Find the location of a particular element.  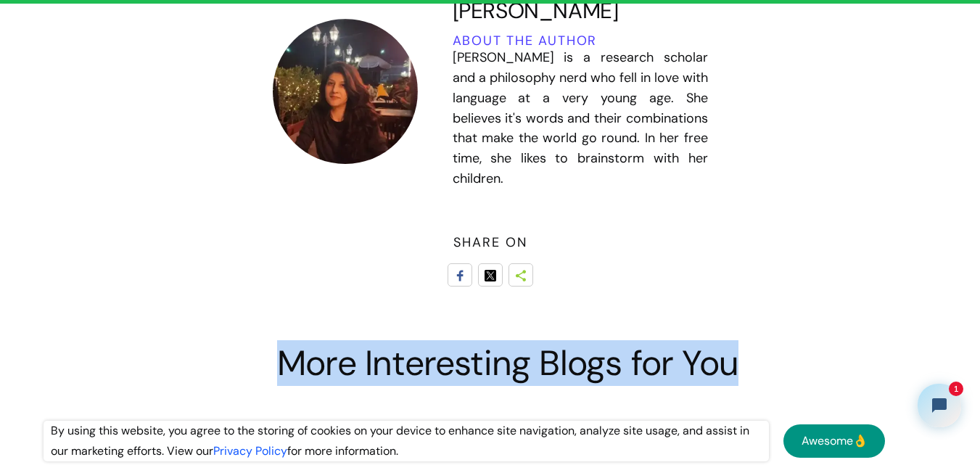

h2: More Interesting Blogs for You is located at coordinates (508, 364).